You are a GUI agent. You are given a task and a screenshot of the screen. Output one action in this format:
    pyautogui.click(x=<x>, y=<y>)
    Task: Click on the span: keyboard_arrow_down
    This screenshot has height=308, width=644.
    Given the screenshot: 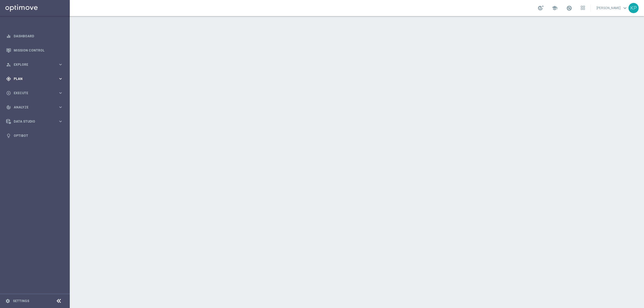 What is the action you would take?
    pyautogui.click(x=625, y=8)
    